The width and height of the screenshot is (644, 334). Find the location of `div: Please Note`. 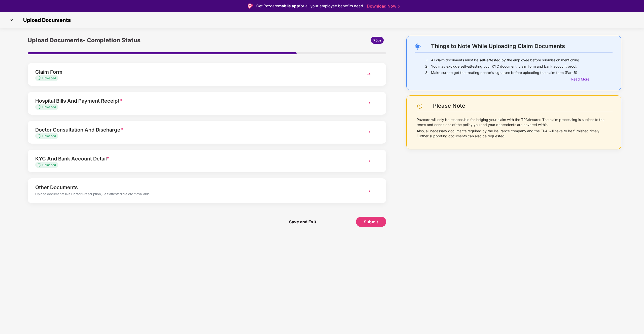

div: Please Note is located at coordinates (523, 106).